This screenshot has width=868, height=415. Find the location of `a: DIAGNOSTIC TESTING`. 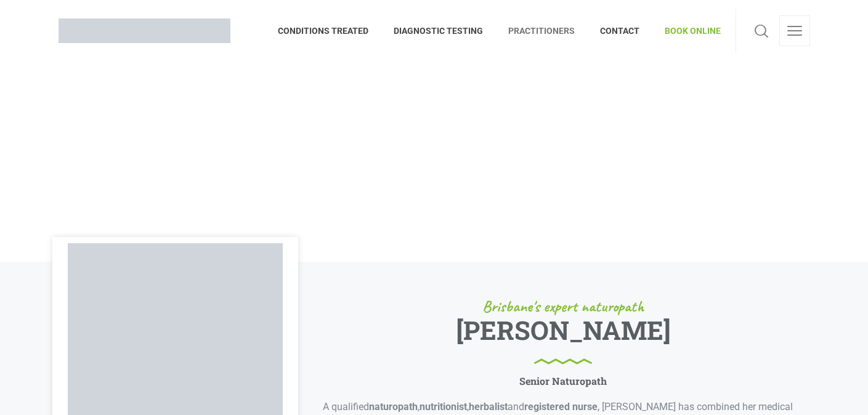

a: DIAGNOSTIC TESTING is located at coordinates (439, 31).